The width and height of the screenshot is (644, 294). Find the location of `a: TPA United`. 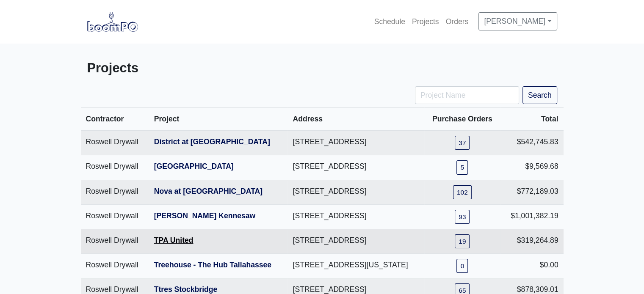

a: TPA United is located at coordinates (174, 240).